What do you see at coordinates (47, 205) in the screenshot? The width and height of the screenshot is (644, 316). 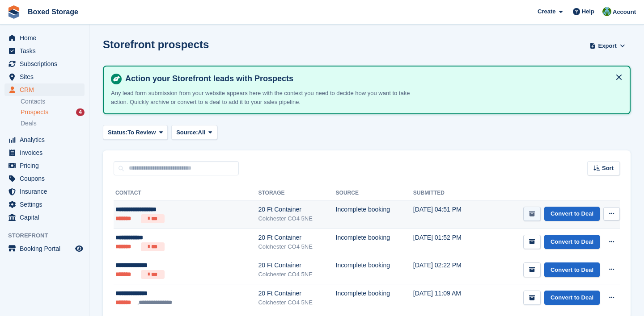 I see `span: Settings` at bounding box center [47, 205].